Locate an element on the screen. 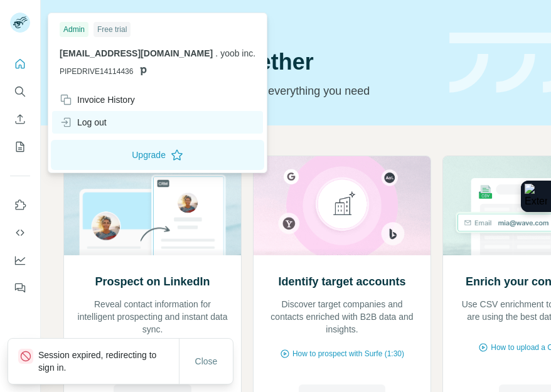 Image resolution: width=551 pixels, height=392 pixels. span: yoob inc. is located at coordinates (238, 53).